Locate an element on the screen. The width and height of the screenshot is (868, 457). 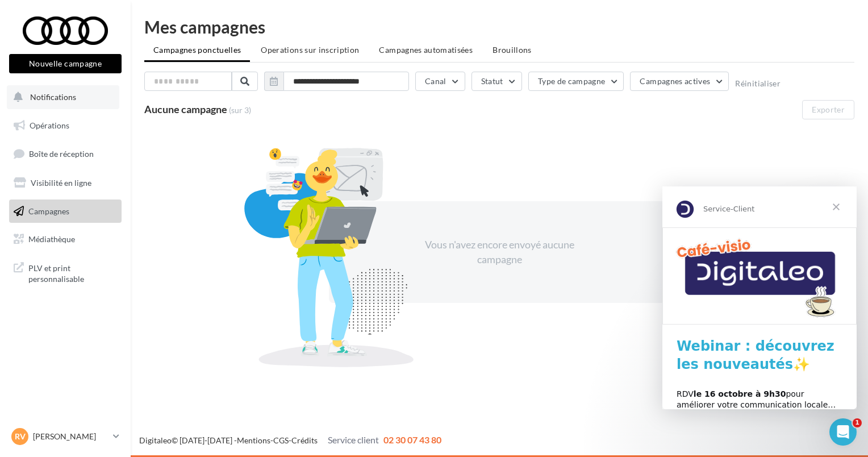
span: Service client is located at coordinates (354, 439).